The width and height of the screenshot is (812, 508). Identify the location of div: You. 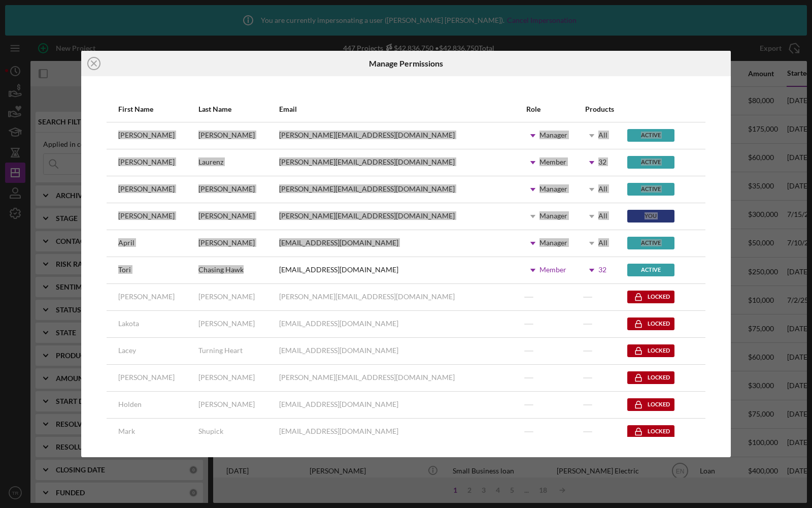
(651, 216).